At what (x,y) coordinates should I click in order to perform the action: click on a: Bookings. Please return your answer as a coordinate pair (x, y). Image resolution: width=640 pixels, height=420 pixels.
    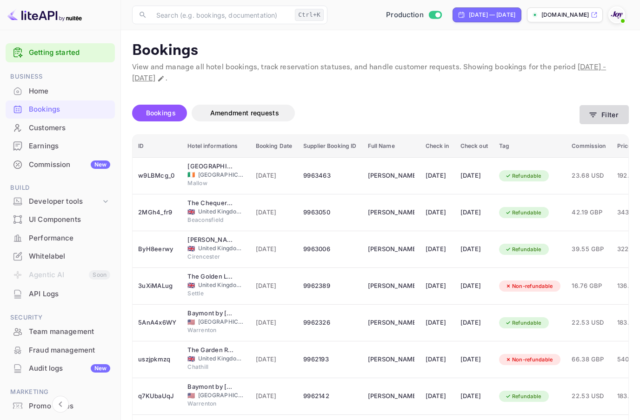
    Looking at the image, I should click on (60, 109).